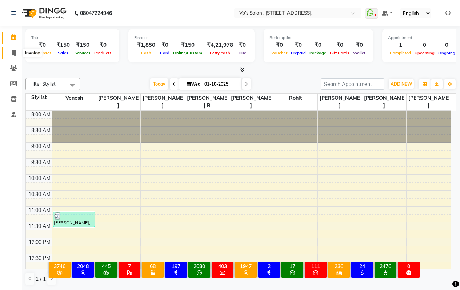  Describe the element at coordinates (146, 53) in the screenshot. I see `span: Cash` at that location.